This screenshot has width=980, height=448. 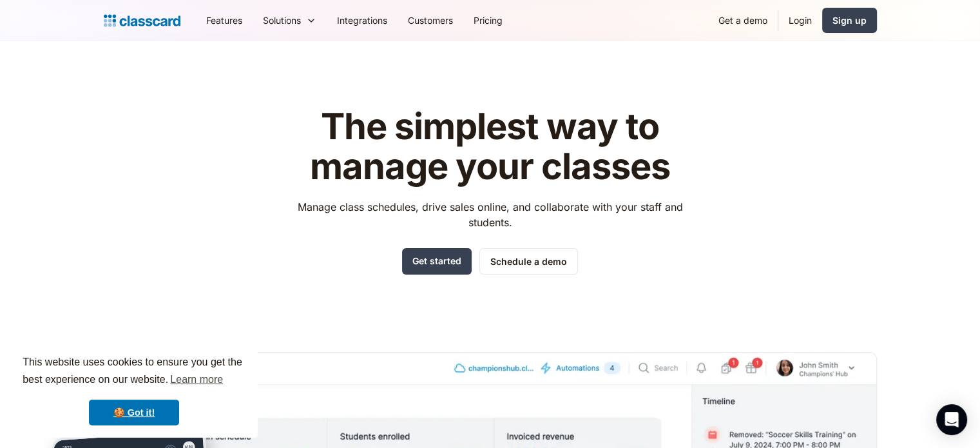 I want to click on a: Get a demo, so click(x=743, y=20).